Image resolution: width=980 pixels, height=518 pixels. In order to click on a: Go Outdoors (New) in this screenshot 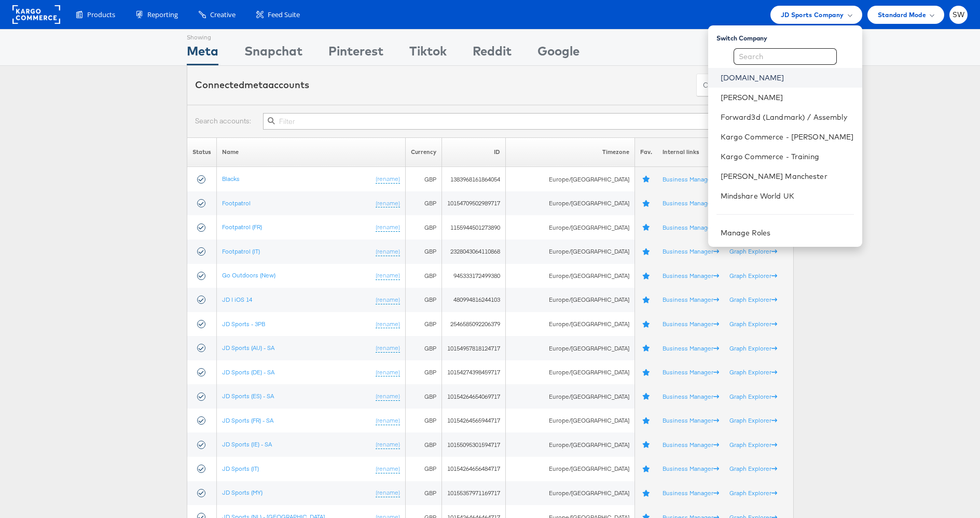, I will do `click(249, 275)`.